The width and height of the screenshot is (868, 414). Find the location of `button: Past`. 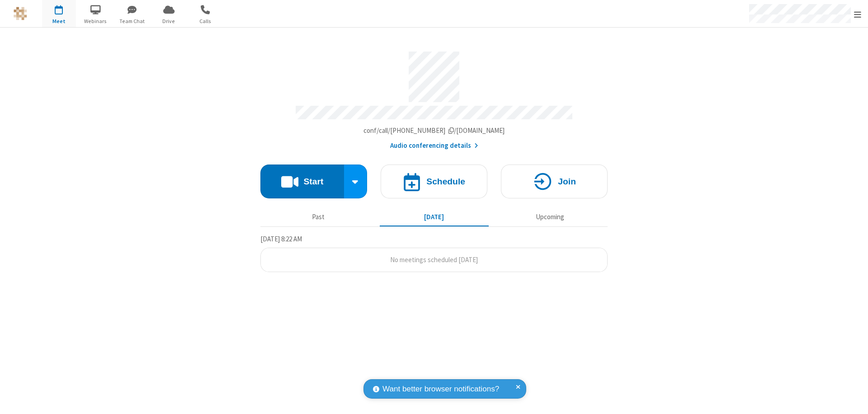

button: Past is located at coordinates (318, 217).